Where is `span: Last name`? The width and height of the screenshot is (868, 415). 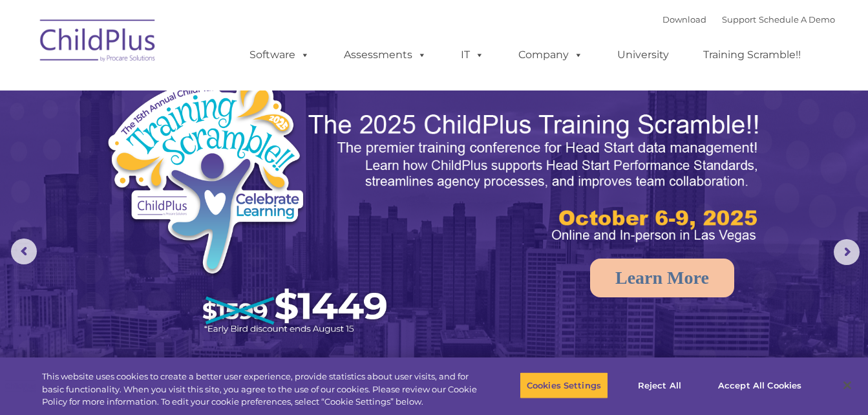 span: Last name is located at coordinates (199, 90).